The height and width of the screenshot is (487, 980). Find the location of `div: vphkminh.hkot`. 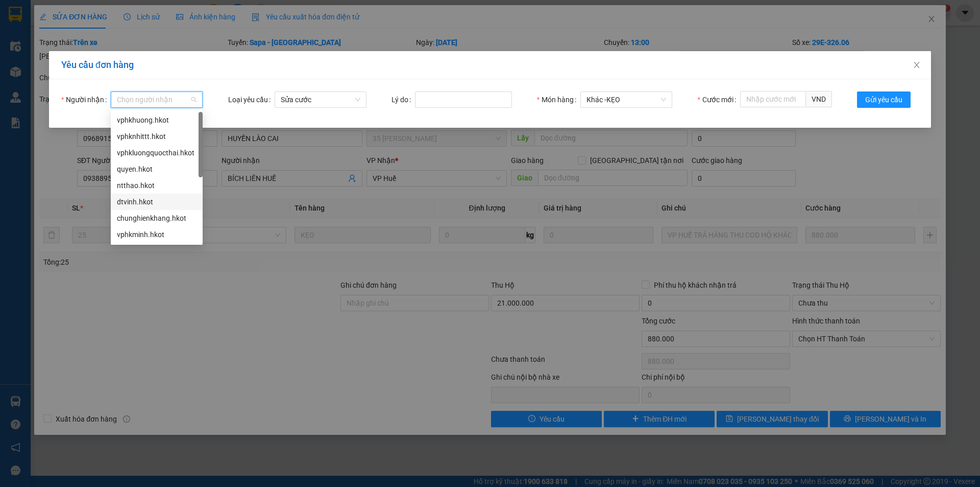

div: vphkminh.hkot is located at coordinates (157, 235).